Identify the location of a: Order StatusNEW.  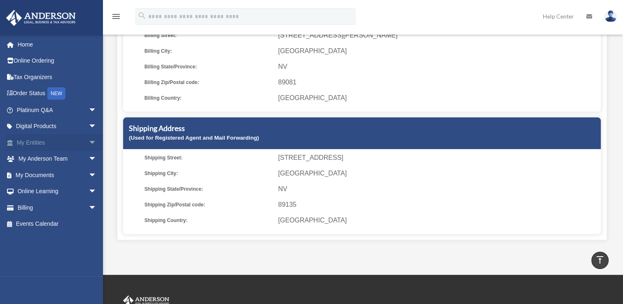
(57, 93).